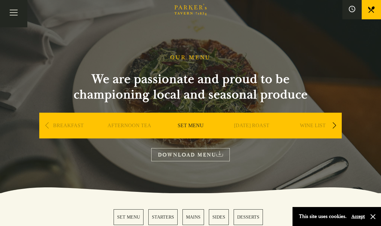  I want to click on div: 1 / 9, so click(68, 135).